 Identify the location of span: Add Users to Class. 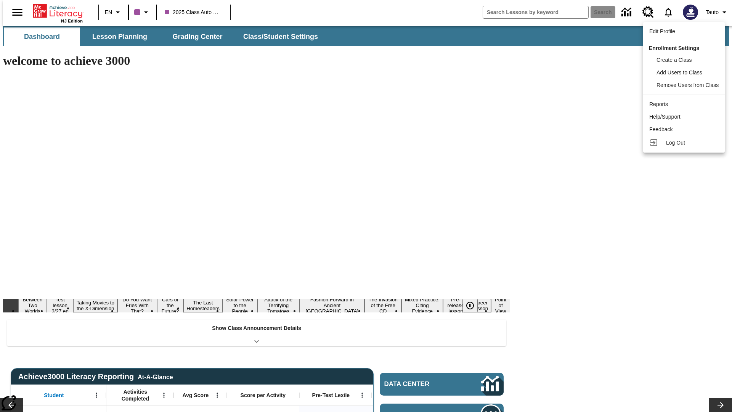
(679, 72).